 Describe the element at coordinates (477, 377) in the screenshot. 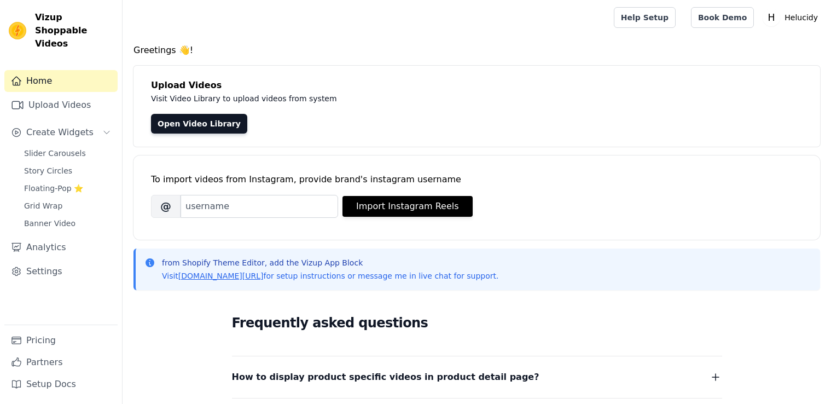

I see `button: How to display product specific videos in product detail page?` at that location.